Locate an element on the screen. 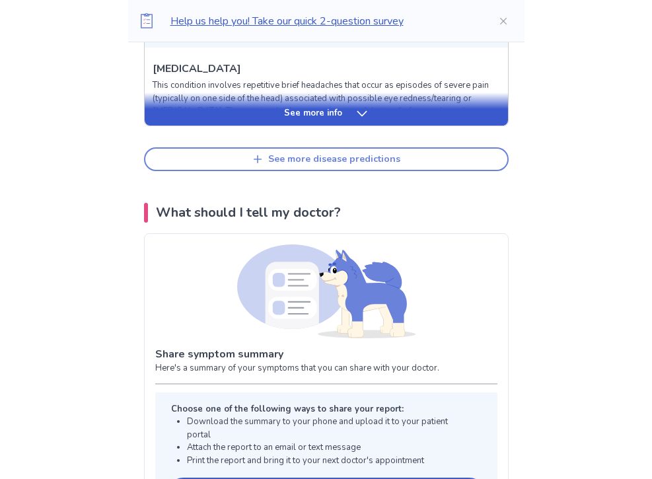 Image resolution: width=652 pixels, height=479 pixels. p: See more info is located at coordinates (313, 114).